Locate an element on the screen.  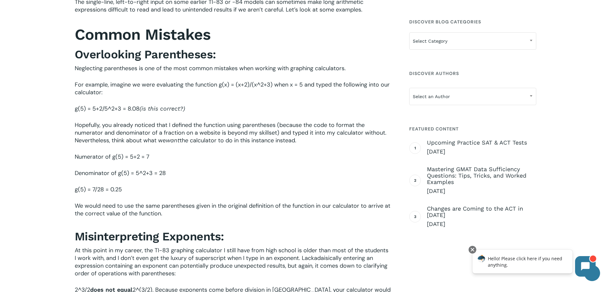
h4: Featured Content is located at coordinates (473, 129).